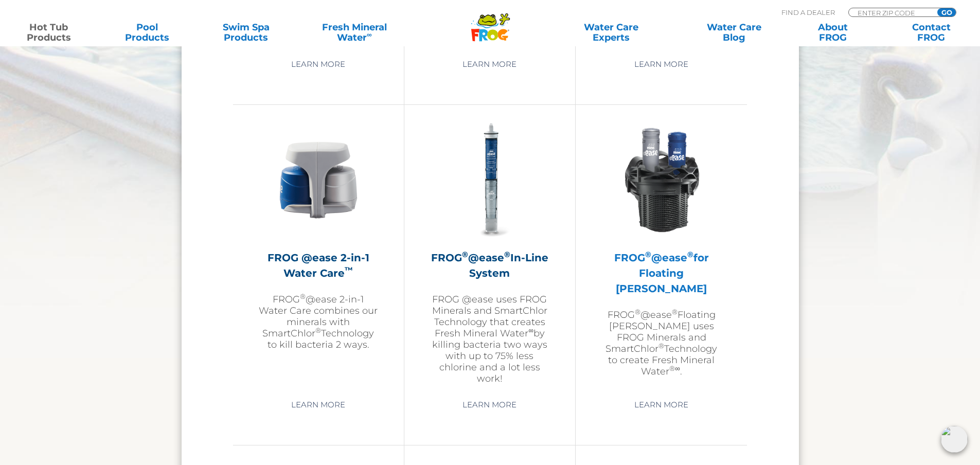 This screenshot has height=465, width=980. Describe the element at coordinates (349, 270) in the screenshot. I see `sup: ™` at that location.